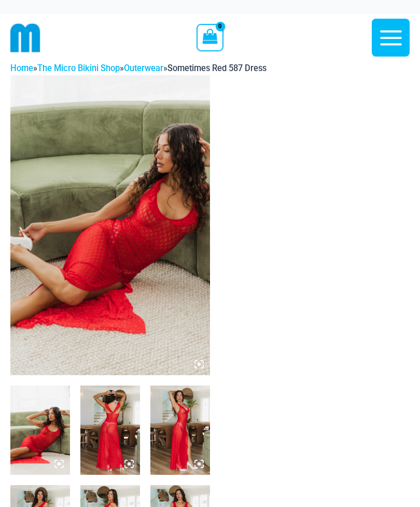 This screenshot has height=507, width=420. Describe the element at coordinates (79, 68) in the screenshot. I see `a: The Micro Bikini Shop` at that location.